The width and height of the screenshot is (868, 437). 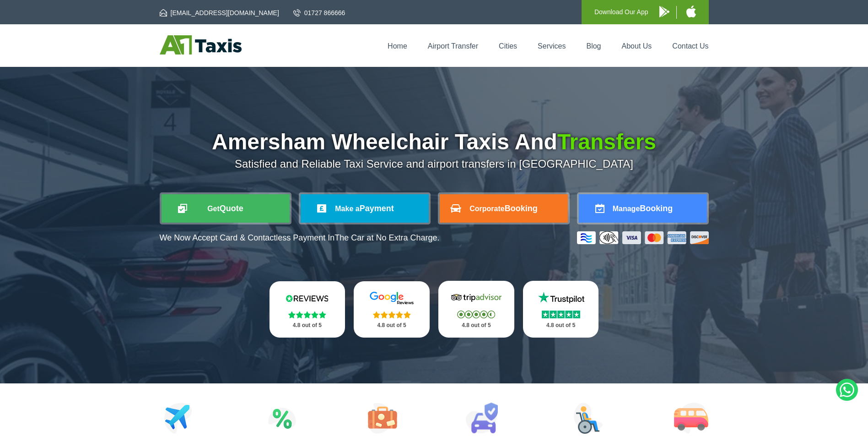 What do you see at coordinates (387, 238) in the screenshot?
I see `span: The Car at No Extra Charge.` at bounding box center [387, 238].